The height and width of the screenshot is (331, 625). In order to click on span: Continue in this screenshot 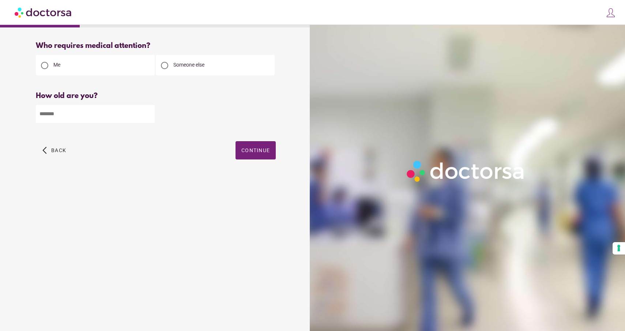, I will do `click(256, 150)`.